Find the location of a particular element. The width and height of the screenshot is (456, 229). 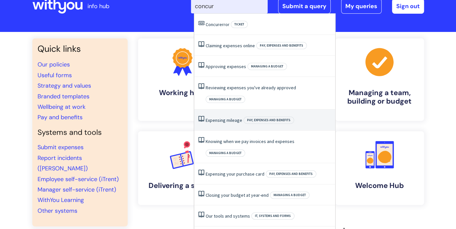

a: Manager self-service (iTrent) is located at coordinates (77, 190).